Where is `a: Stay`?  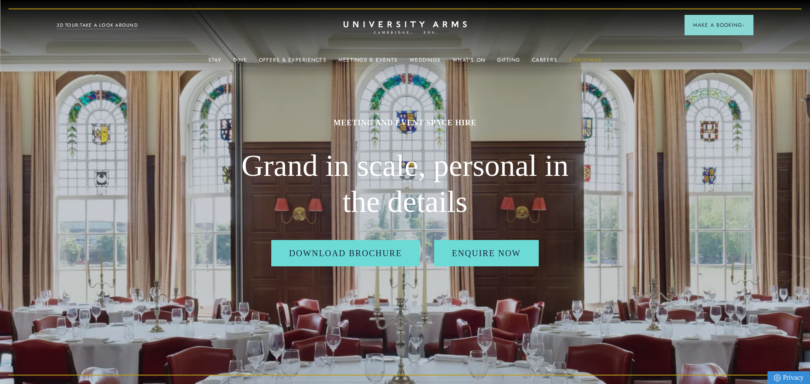 a: Stay is located at coordinates (215, 63).